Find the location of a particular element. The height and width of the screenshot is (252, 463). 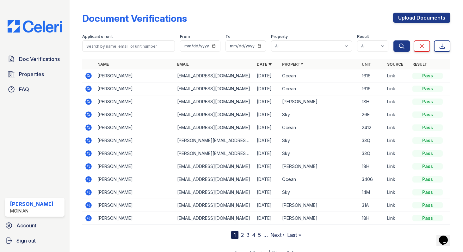

label: From is located at coordinates (185, 37).